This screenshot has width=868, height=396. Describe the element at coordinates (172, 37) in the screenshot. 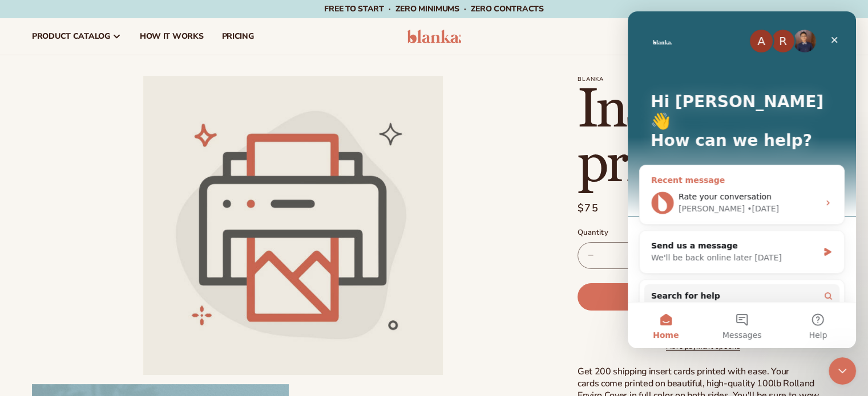

I see `span: How It Works` at that location.